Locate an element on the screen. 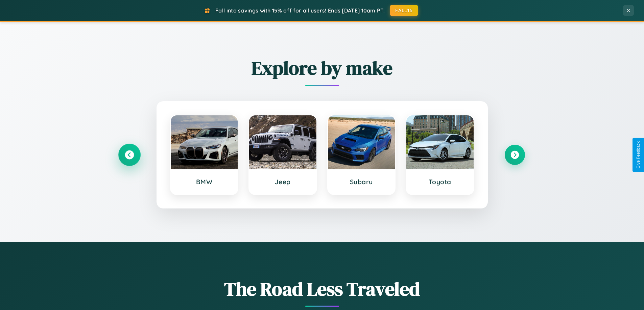 Image resolution: width=644 pixels, height=310 pixels. button: FALL15 is located at coordinates (404, 10).